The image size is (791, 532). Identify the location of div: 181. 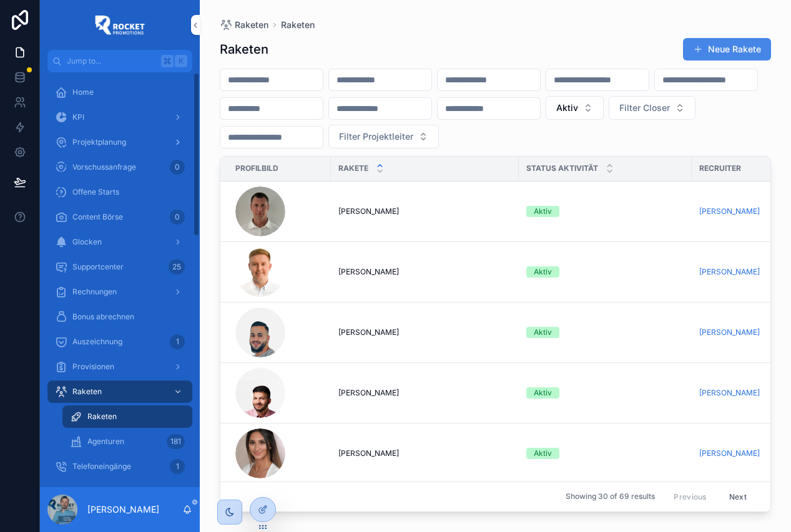
(175, 442).